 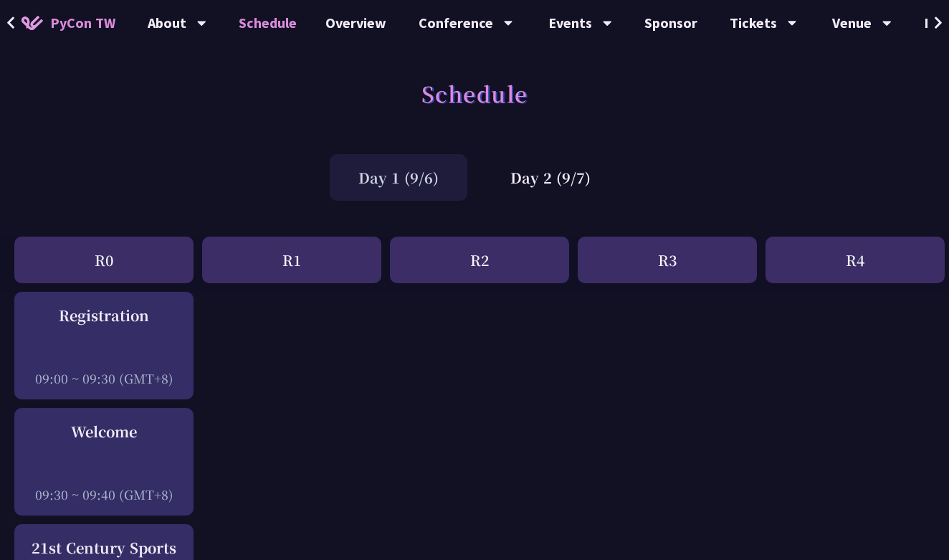 I want to click on span: PyCon TW, so click(x=82, y=23).